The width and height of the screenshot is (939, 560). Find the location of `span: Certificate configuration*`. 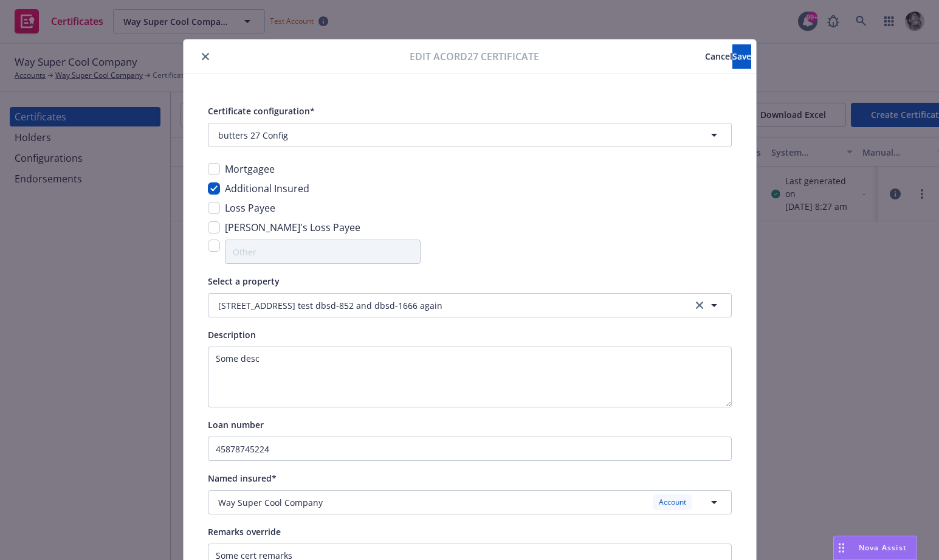

span: Certificate configuration* is located at coordinates (262, 111).